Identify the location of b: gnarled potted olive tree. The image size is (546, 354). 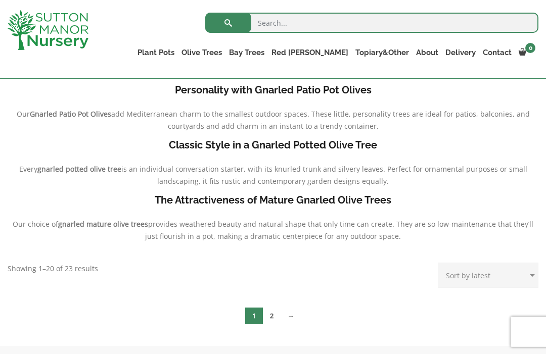
(79, 169).